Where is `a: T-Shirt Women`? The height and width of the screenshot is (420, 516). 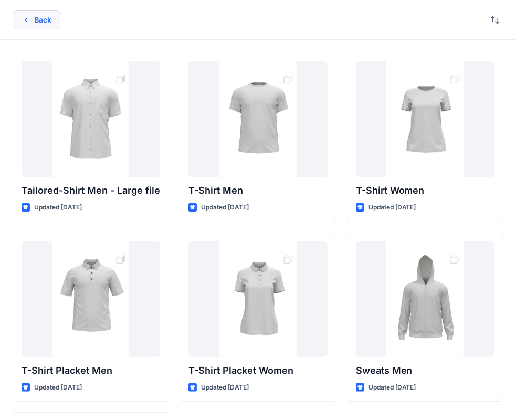 a: T-Shirt Women is located at coordinates (425, 119).